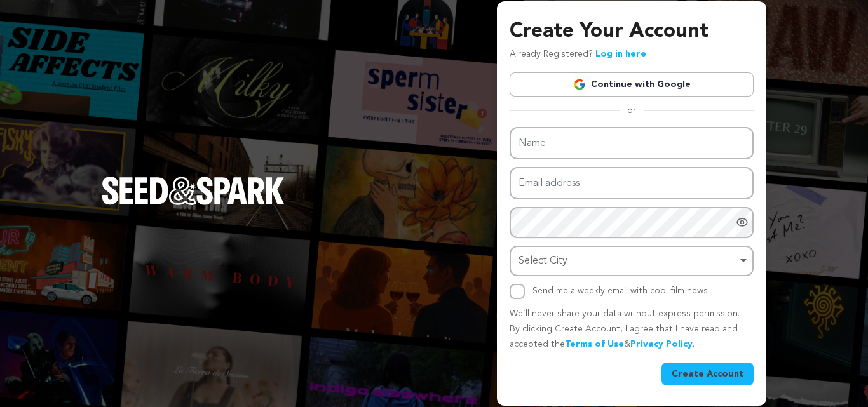  Describe the element at coordinates (631, 111) in the screenshot. I see `span: or` at that location.